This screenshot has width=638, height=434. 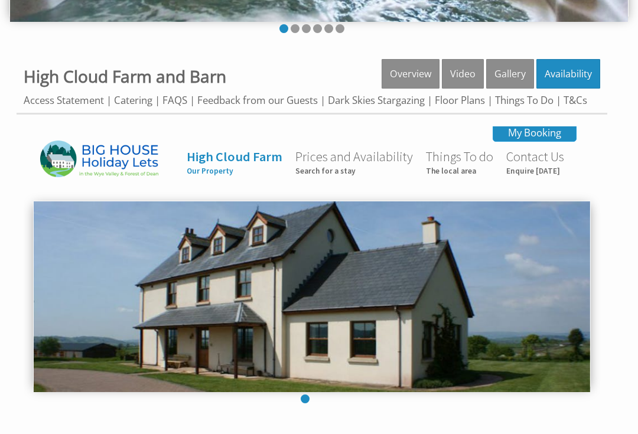 I want to click on small: Our Property, so click(x=211, y=44).